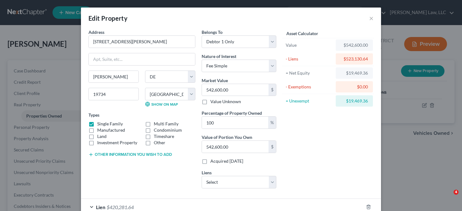 Image resolution: width=462 pixels, height=211 pixels. What do you see at coordinates (161, 104) in the screenshot?
I see `a: Show on Map` at bounding box center [161, 104].